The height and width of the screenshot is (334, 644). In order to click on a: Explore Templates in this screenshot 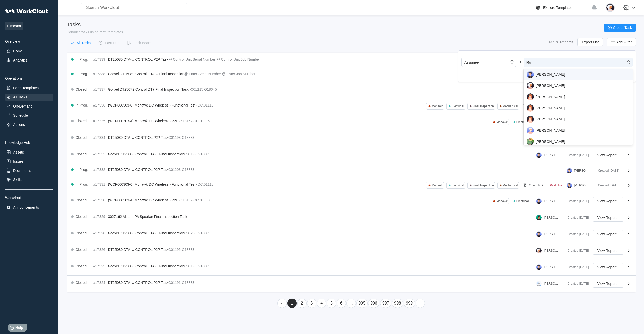, I will do `click(562, 8)`.